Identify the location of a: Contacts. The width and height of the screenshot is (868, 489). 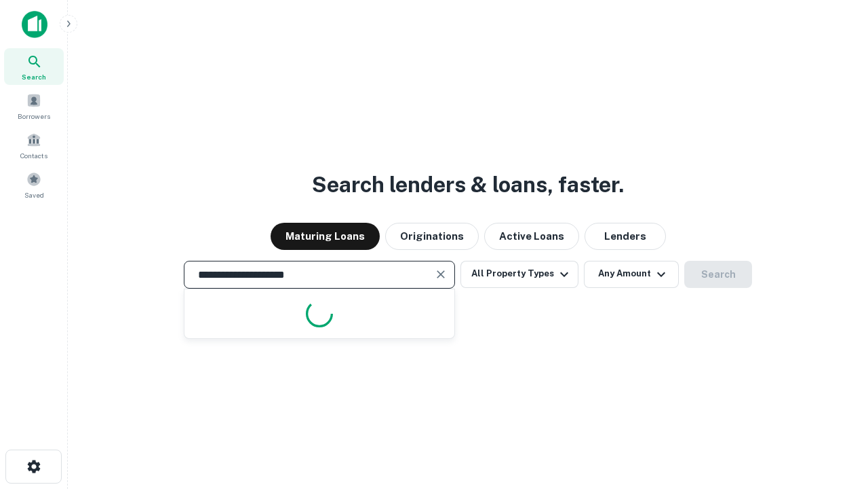
(34, 145).